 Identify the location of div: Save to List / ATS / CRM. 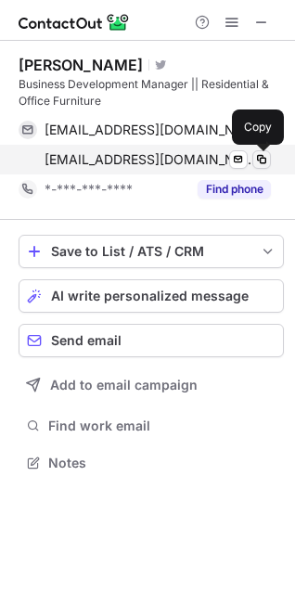
(151, 252).